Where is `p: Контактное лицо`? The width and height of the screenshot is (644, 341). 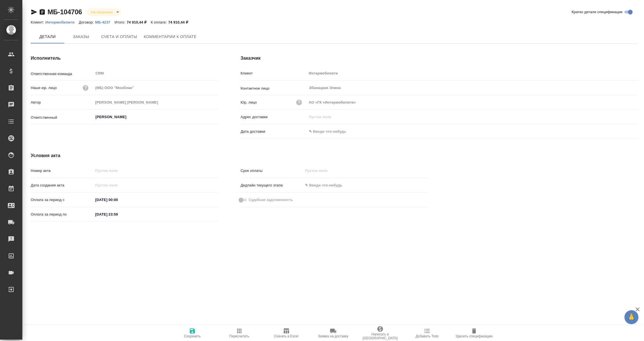 p: Контактное лицо is located at coordinates (274, 88).